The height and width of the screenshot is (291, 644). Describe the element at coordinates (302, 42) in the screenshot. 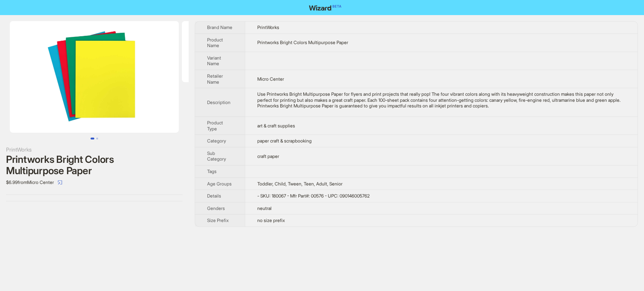

I see `span: Printworks Bright Colors Multipurpose Paper` at that location.